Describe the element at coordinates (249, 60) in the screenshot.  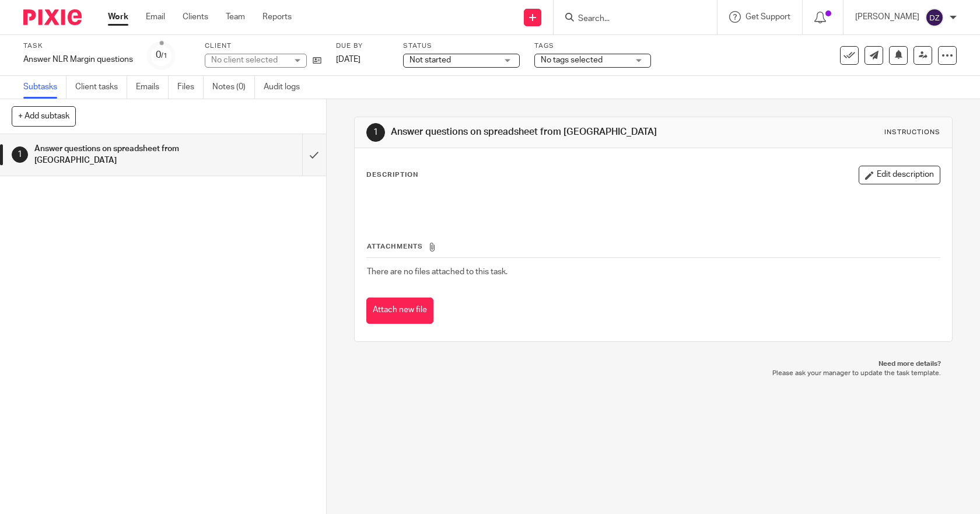
I see `div: No client selected` at that location.